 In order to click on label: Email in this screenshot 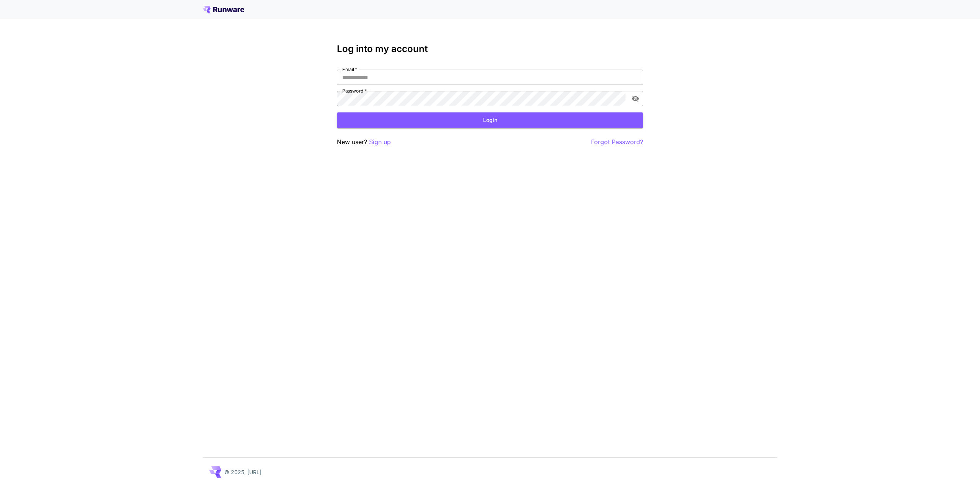, I will do `click(350, 70)`.